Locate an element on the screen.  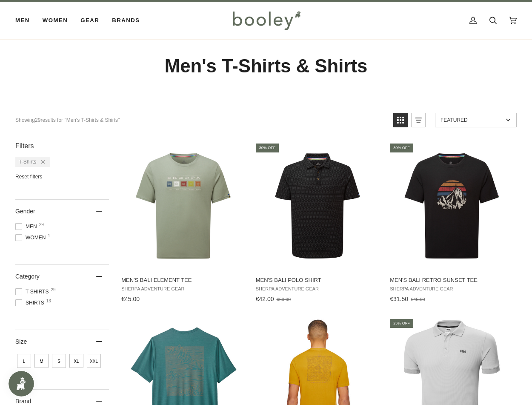
span: €60.00 is located at coordinates (284, 300).